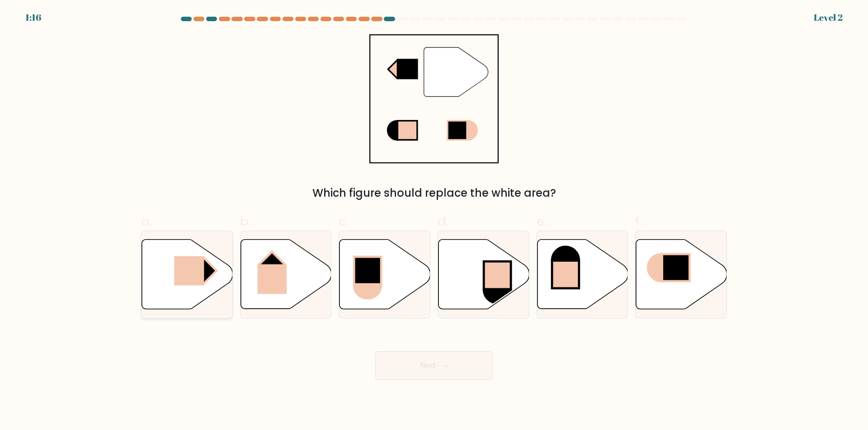  What do you see at coordinates (33, 18) in the screenshot?
I see `div: 1:16` at bounding box center [33, 18].